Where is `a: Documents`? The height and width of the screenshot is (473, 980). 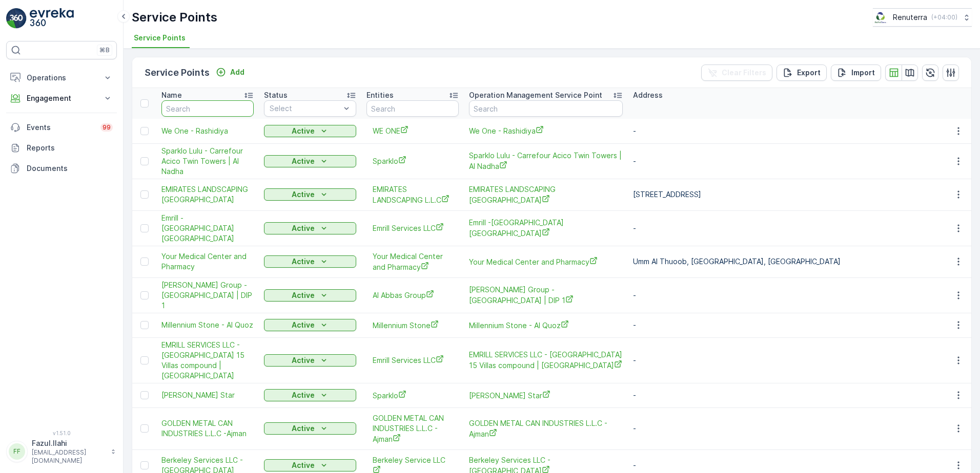 a: Documents is located at coordinates (62, 168).